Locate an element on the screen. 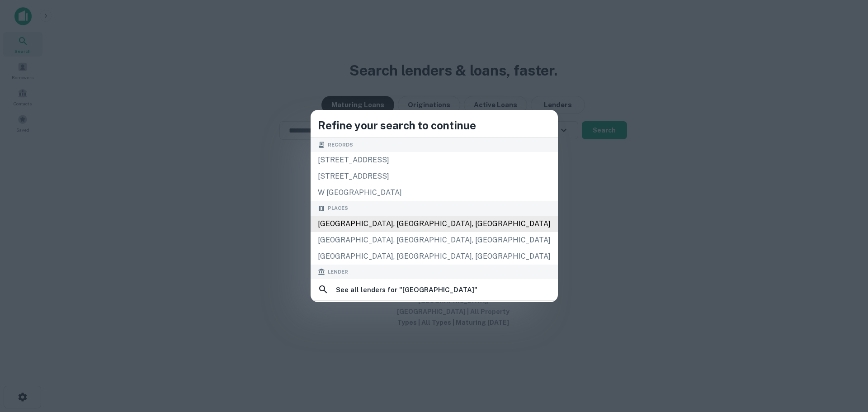  div: Chat Widget is located at coordinates (845, 361).